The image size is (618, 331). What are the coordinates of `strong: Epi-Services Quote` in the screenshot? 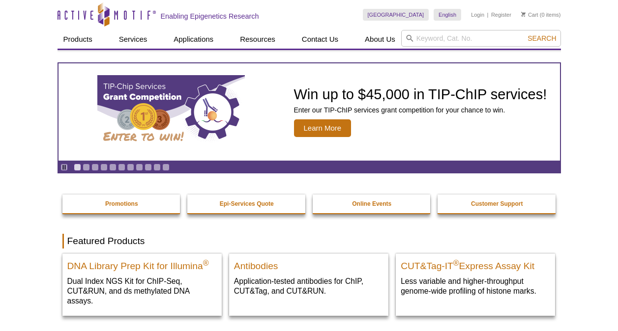 It's located at (247, 204).